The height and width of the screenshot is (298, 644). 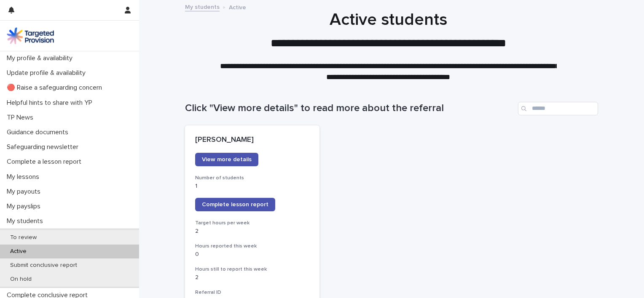 What do you see at coordinates (23, 237) in the screenshot?
I see `p: To review` at bounding box center [23, 237].